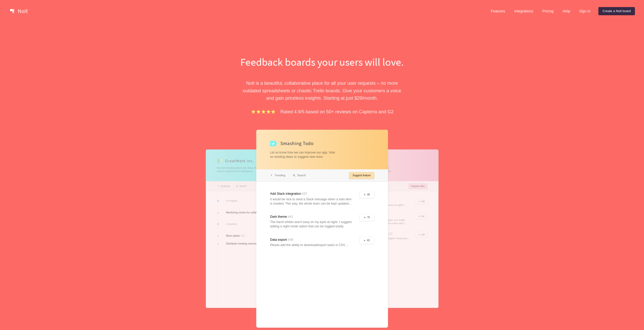 Image resolution: width=644 pixels, height=330 pixels. What do you see at coordinates (322, 62) in the screenshot?
I see `h1: Feedback boards your users will love.` at bounding box center [322, 62].